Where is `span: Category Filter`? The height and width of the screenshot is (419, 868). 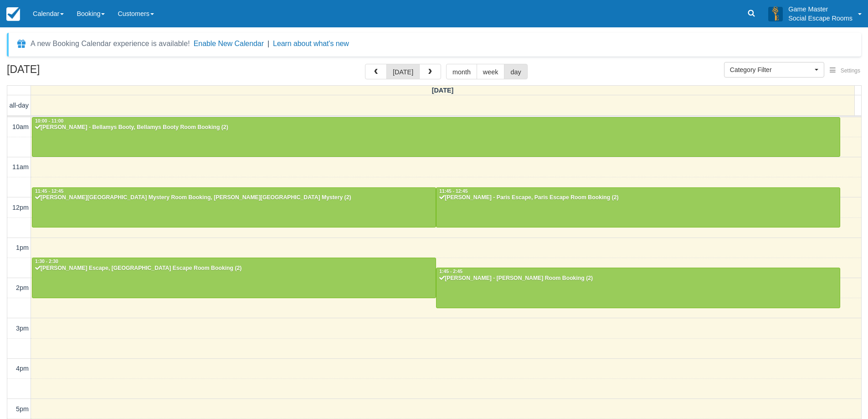 span: Category Filter is located at coordinates (771, 70).